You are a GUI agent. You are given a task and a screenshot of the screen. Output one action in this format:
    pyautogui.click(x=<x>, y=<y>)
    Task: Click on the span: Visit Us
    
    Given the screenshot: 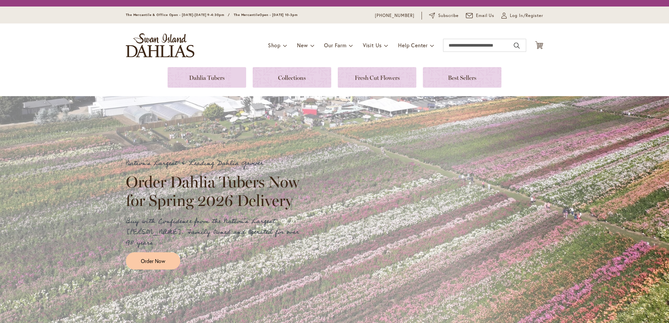 What is the action you would take?
    pyautogui.click(x=372, y=45)
    